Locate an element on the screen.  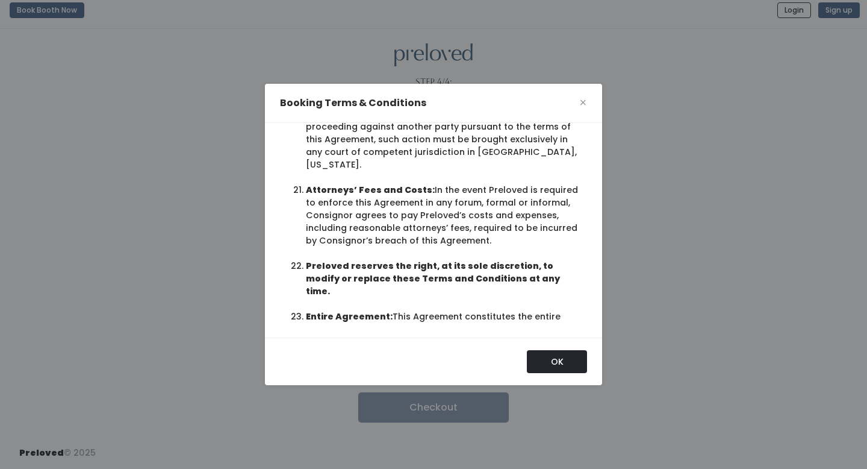
b: Entire Agreement: is located at coordinates (349, 316).